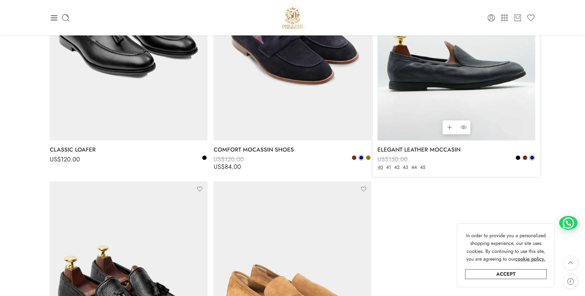 This screenshot has width=585, height=296. I want to click on bdi: 150.00, so click(393, 159).